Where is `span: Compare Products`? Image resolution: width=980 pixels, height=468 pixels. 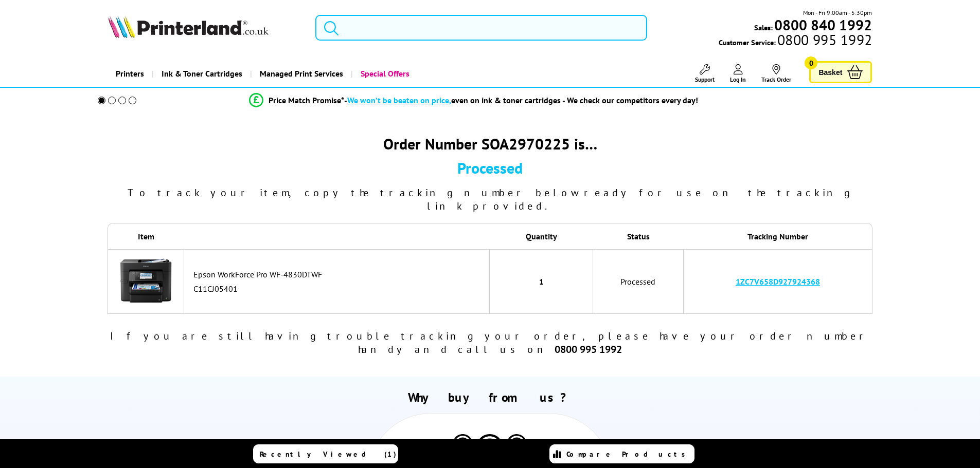
span: Compare Products is located at coordinates (629, 454).